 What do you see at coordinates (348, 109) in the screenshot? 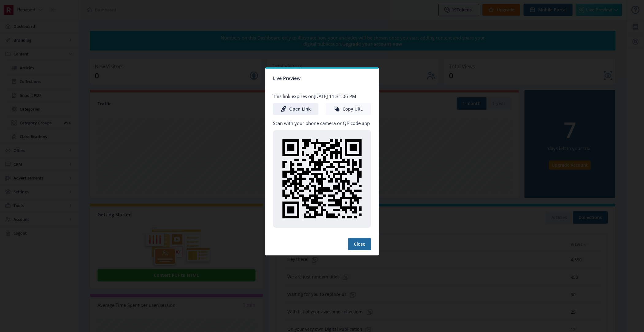
I see `button: Copy URL` at bounding box center [348, 109].